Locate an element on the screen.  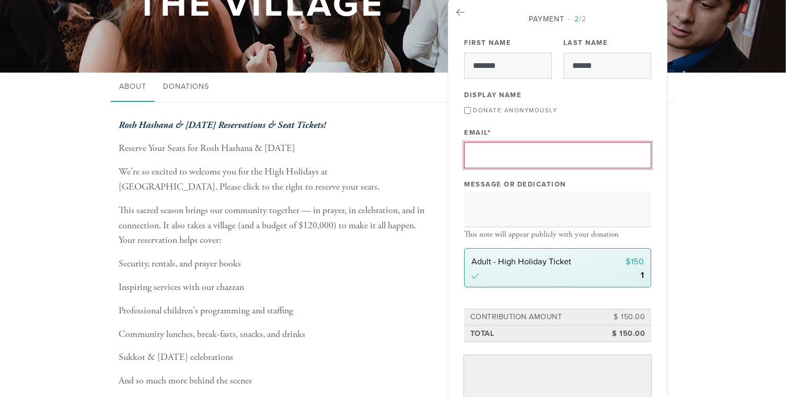
p: This sacred season brings our community together — in prayer, in celebration, and in connection. ... is located at coordinates (275, 226).